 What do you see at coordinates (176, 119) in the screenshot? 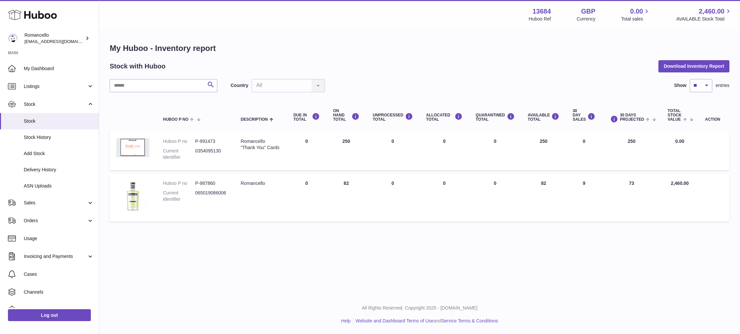
I see `span: Huboo P no` at bounding box center [176, 119].